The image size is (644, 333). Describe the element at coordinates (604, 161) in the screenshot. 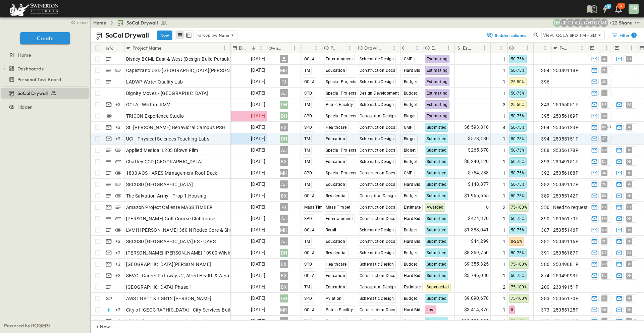

I see `span: DL` at that location.